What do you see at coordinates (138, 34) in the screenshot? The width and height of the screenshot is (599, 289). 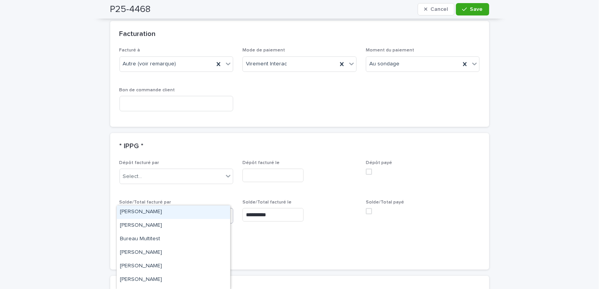 I see `h2: Facturation` at bounding box center [138, 34].